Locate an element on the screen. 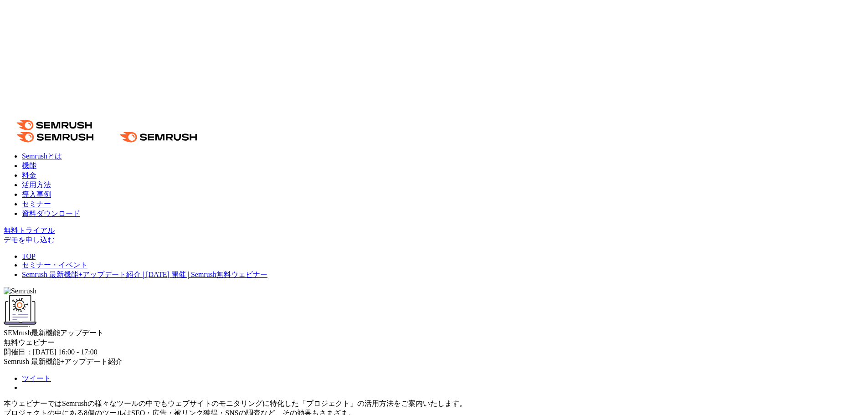 The image size is (868, 415). a: セミナー is located at coordinates (37, 204).